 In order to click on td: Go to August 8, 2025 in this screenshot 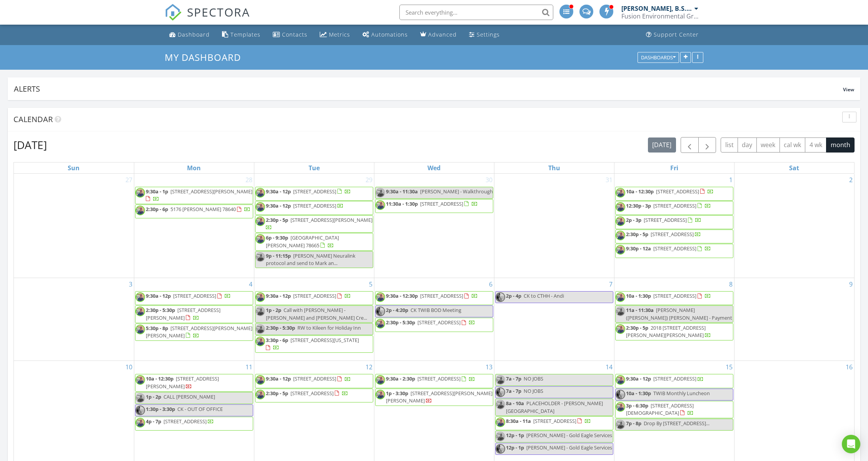, I will do `click(674, 319)`.